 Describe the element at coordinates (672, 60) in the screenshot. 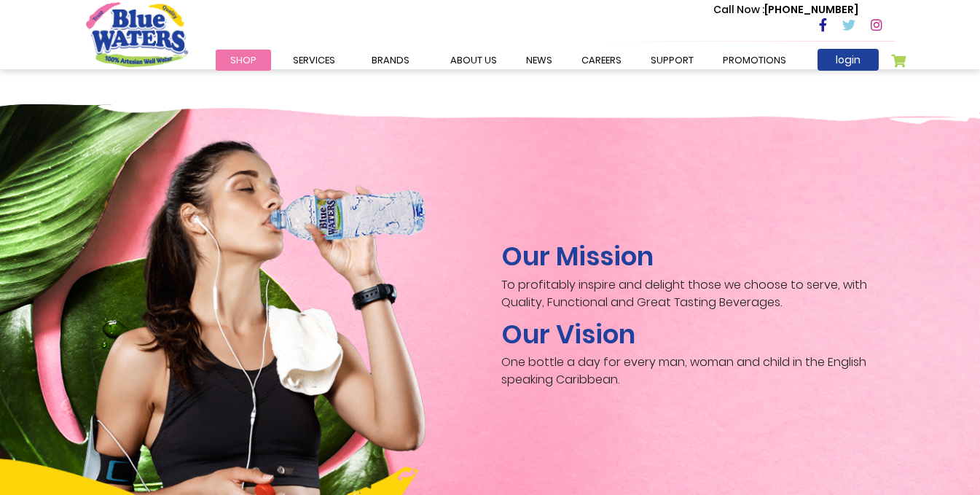

I see `a: support` at that location.